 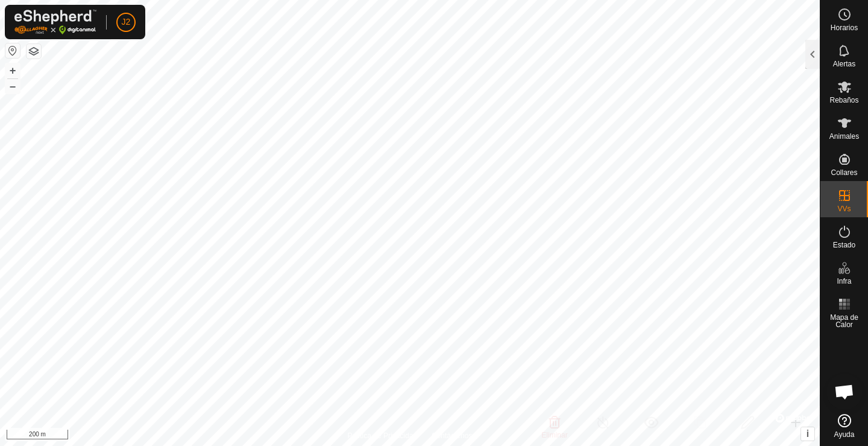 What do you see at coordinates (844, 64) in the screenshot?
I see `span: Alertas` at bounding box center [844, 64].